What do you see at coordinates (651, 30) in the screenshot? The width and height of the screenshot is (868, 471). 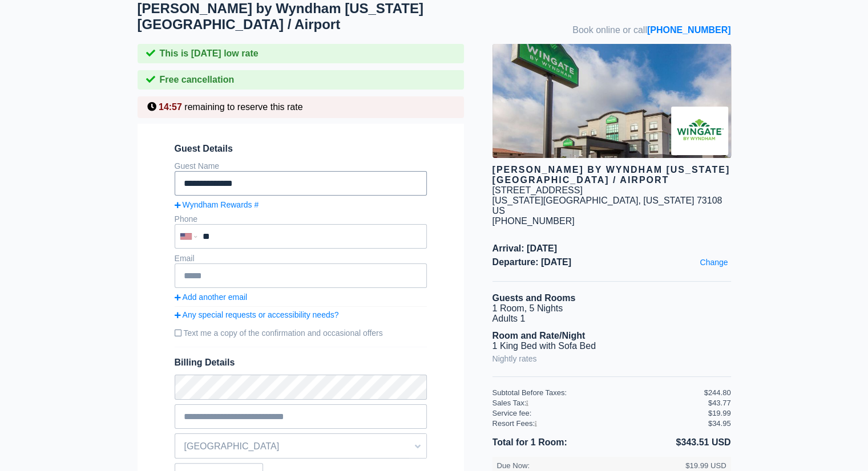 I see `span: Book online or call` at bounding box center [651, 30].